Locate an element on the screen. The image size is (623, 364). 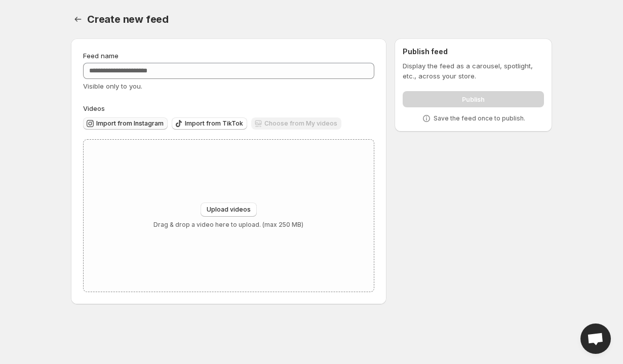
span: Visible only to you. is located at coordinates (112, 86).